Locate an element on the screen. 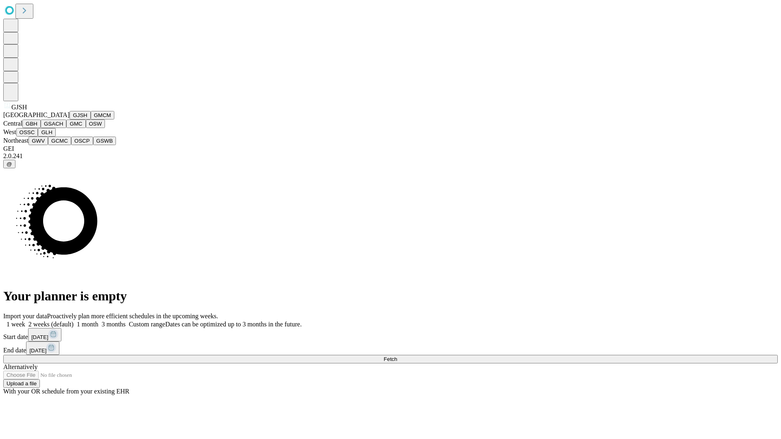 This screenshot has height=439, width=781. span: GJSH is located at coordinates (19, 107).